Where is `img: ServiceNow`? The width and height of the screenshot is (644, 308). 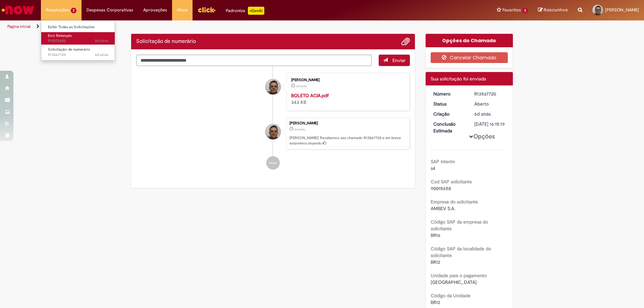 img: ServiceNow is located at coordinates (18, 10).